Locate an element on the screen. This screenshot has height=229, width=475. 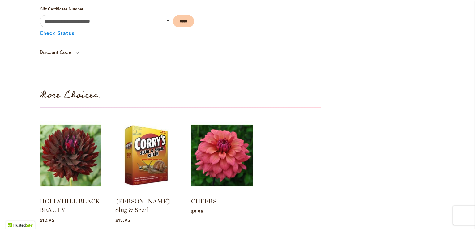
span: $9.95 is located at coordinates (197, 212).